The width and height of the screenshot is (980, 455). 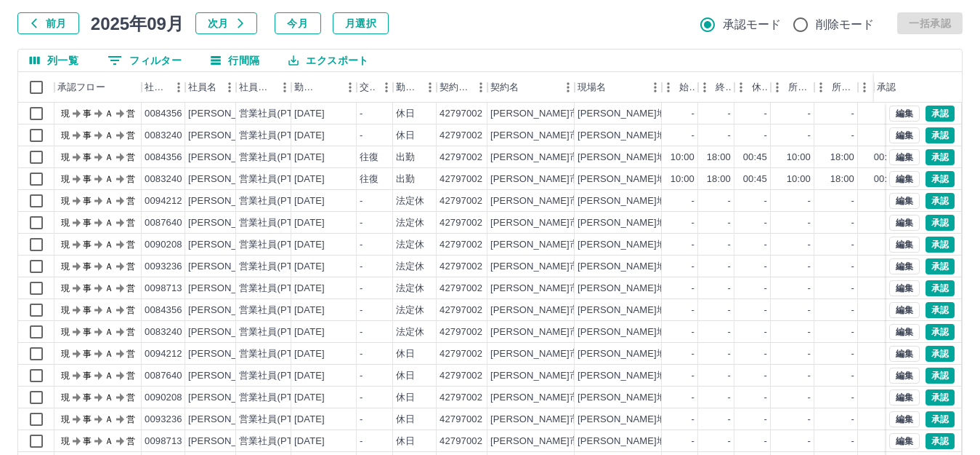 What do you see at coordinates (618, 87) in the screenshot?
I see `div: 現場名` at bounding box center [618, 87].